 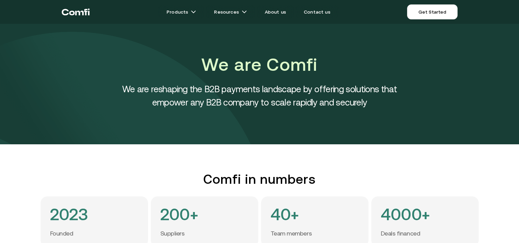 I want to click on p: Deals financed, so click(x=400, y=234).